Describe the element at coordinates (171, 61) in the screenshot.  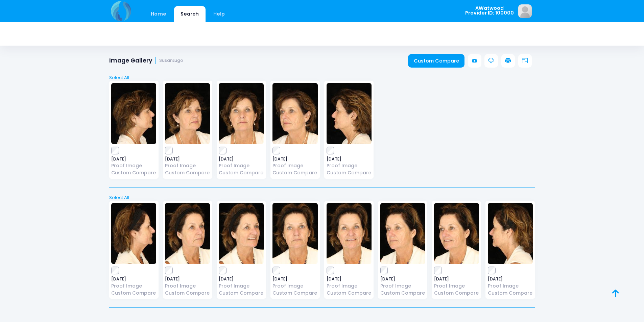
I see `small: SusanLugo` at that location.